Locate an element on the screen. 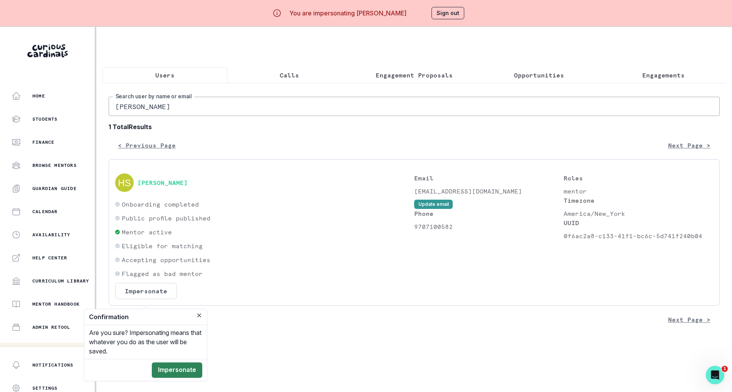  button: Close is located at coordinates (199, 315).